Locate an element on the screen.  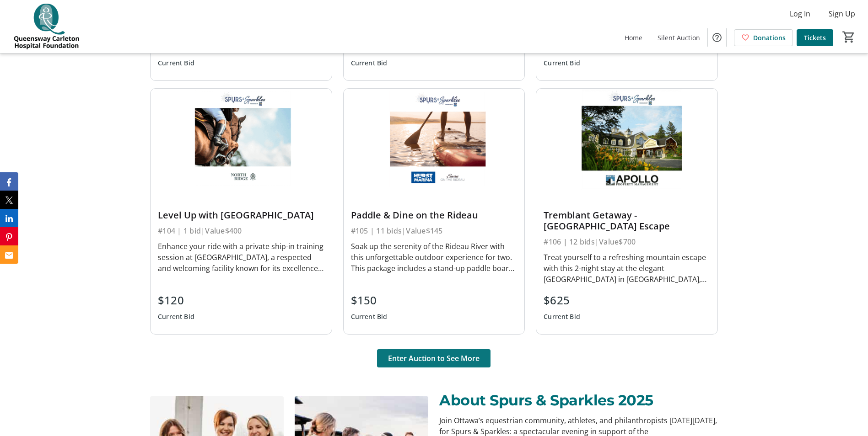
span: Sign Up is located at coordinates (843, 13).